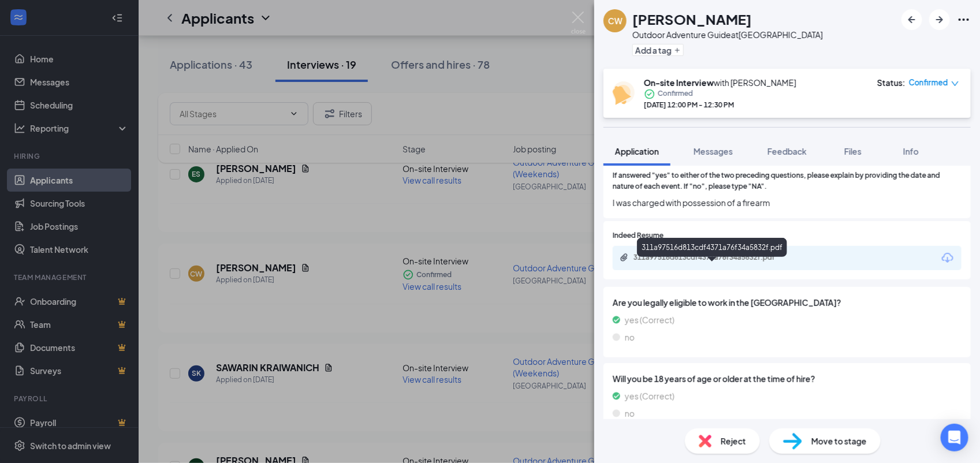 The width and height of the screenshot is (980, 463). What do you see at coordinates (955, 438) in the screenshot?
I see `div: Open Intercom Messenger` at bounding box center [955, 438].